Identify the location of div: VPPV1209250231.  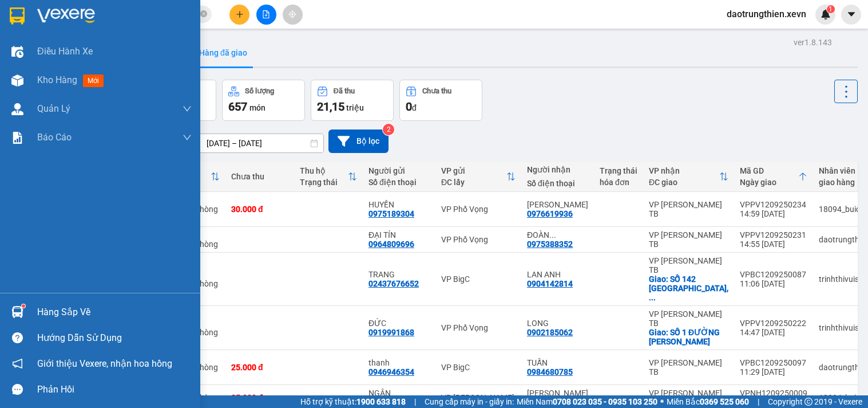
(774, 235).